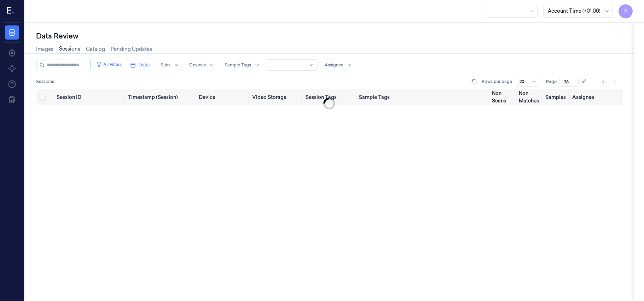 The height and width of the screenshot is (301, 644). I want to click on span: of, so click(587, 82).